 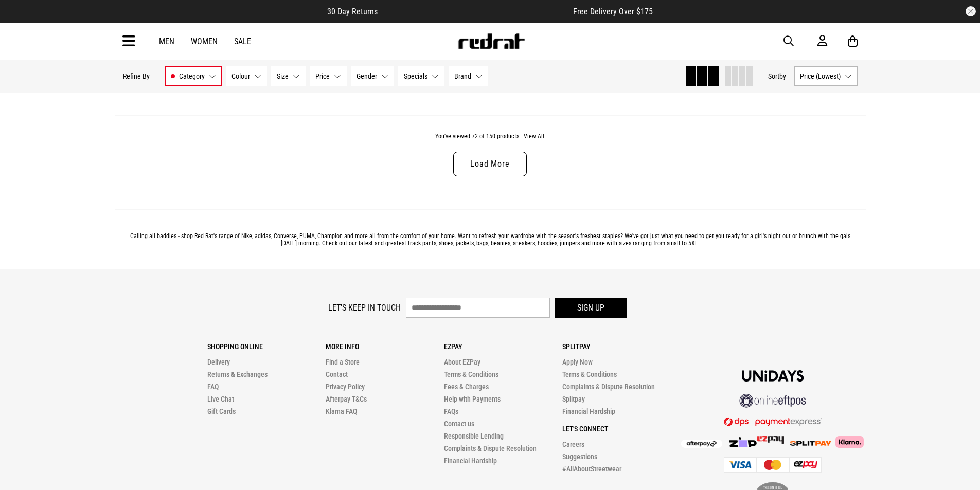 I want to click on img: DPS, so click(x=773, y=422).